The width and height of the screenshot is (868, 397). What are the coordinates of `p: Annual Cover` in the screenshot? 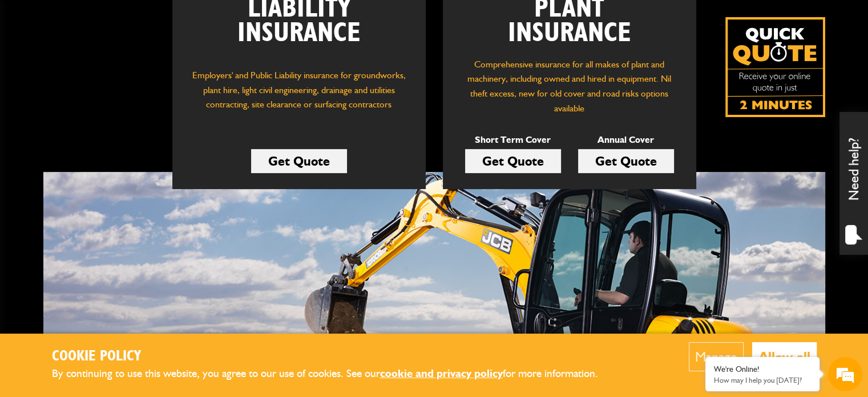 It's located at (626, 140).